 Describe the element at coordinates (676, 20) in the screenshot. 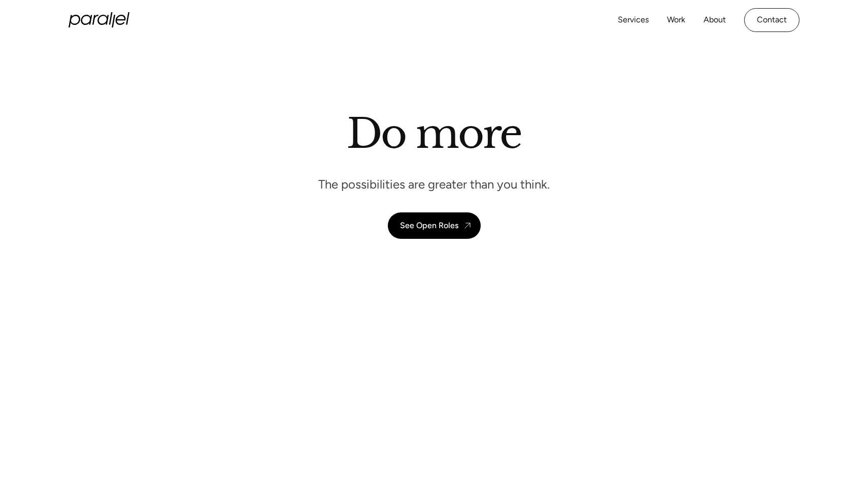

I see `a: Work` at that location.